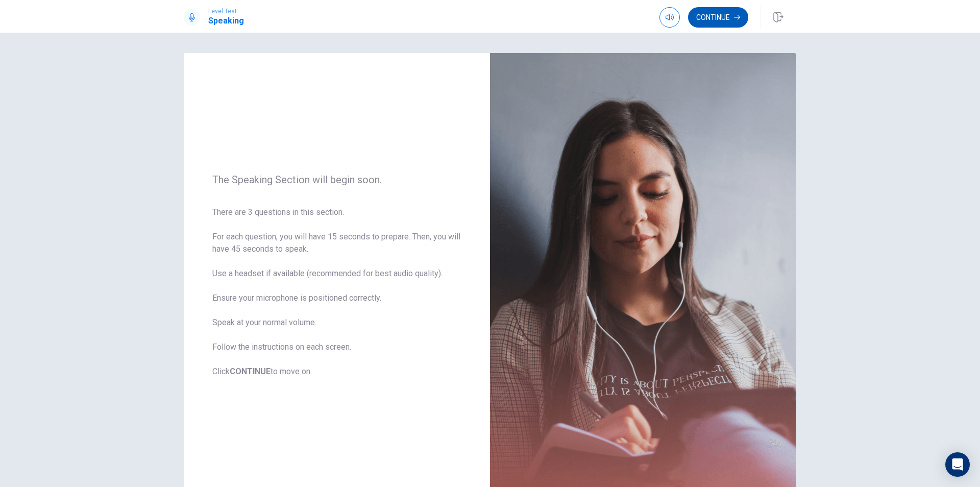 The image size is (980, 487). I want to click on div: Open Intercom Messenger, so click(957, 464).